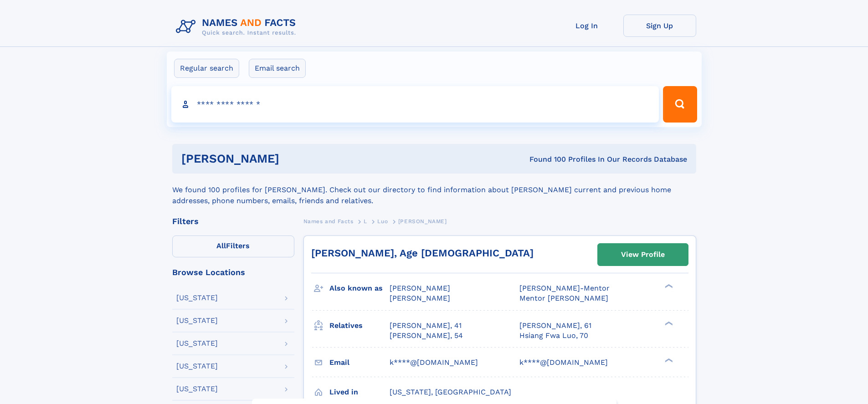 Image resolution: width=868 pixels, height=404 pixels. I want to click on a: Names and Facts, so click(329, 221).